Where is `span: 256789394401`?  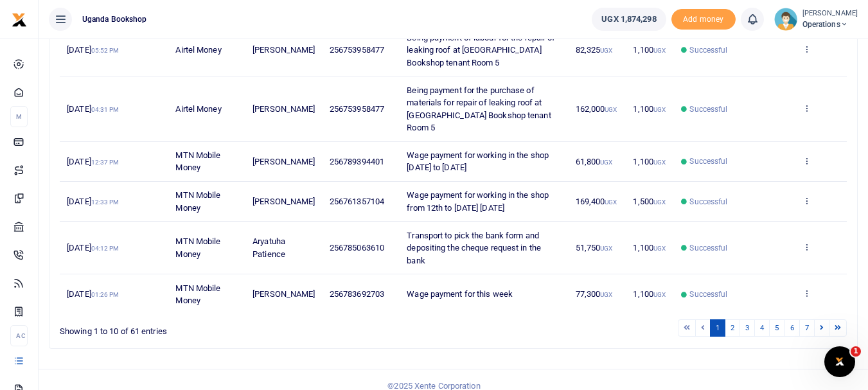
span: 256789394401 is located at coordinates (357, 161).